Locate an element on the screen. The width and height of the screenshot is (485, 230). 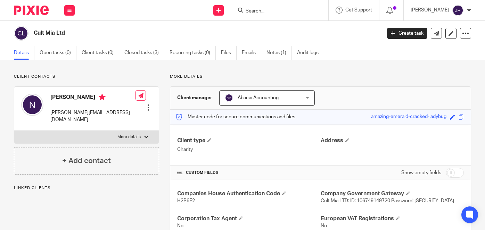
p: Charity is located at coordinates (249, 150).